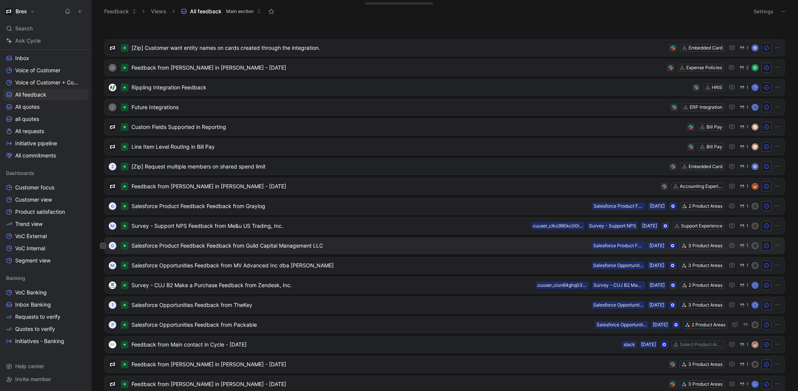 The image size is (798, 391). I want to click on a: JFuture IntegrationsERP Integration1M, so click(445, 107).